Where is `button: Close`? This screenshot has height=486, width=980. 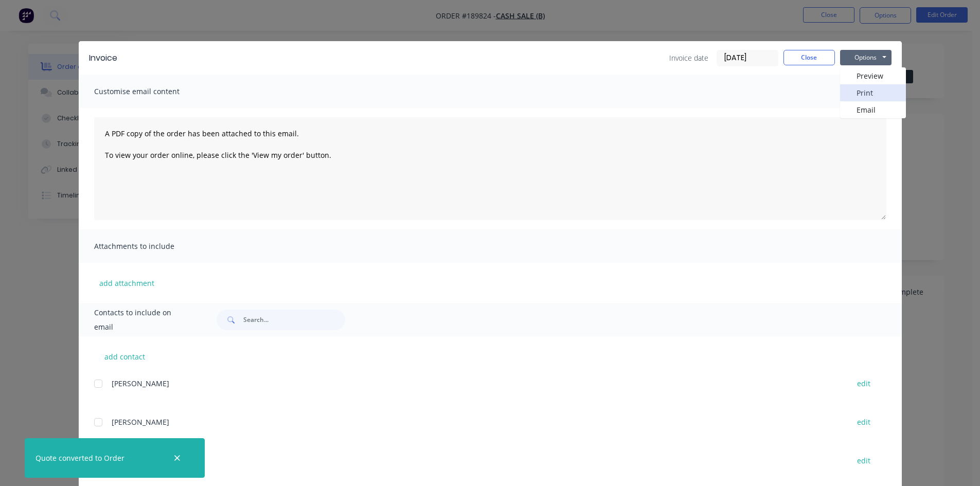
button: Close is located at coordinates (808, 57).